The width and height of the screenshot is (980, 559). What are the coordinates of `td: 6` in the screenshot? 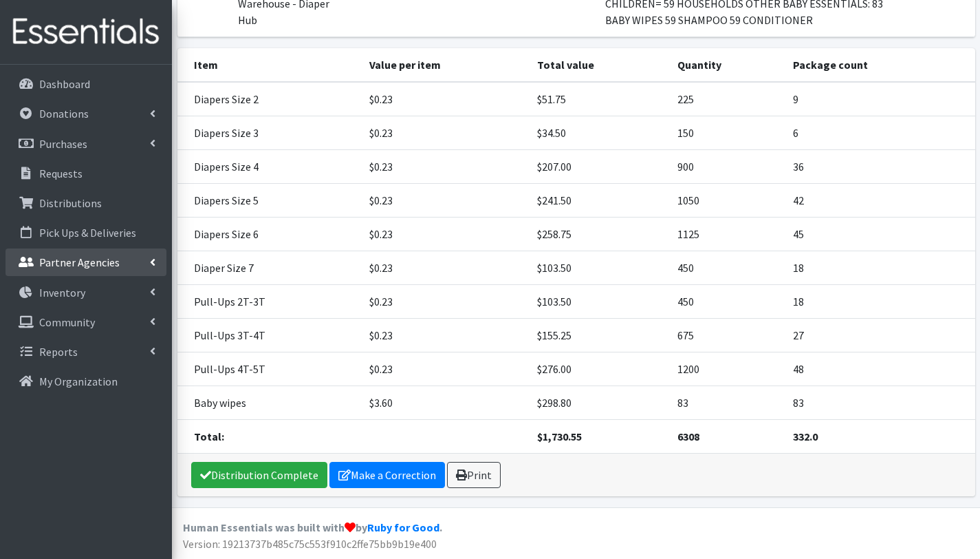 It's located at (880, 133).